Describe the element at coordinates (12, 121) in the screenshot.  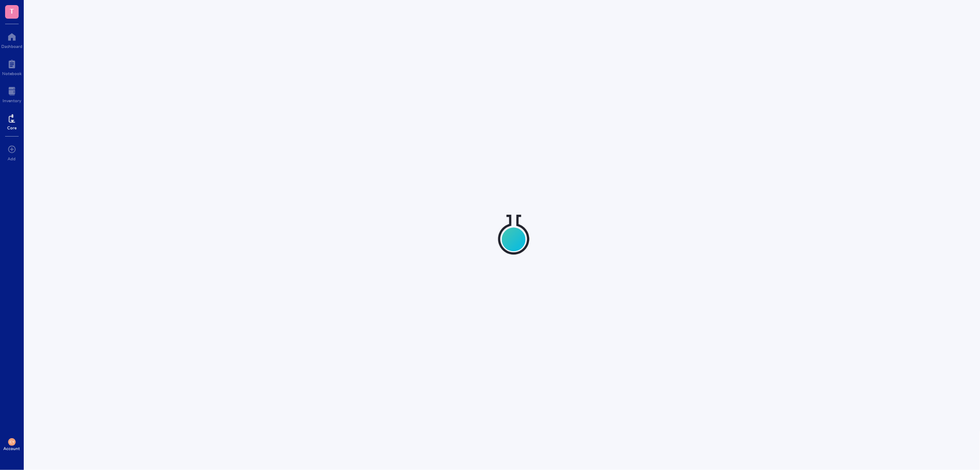
I see `a: Core` at that location.